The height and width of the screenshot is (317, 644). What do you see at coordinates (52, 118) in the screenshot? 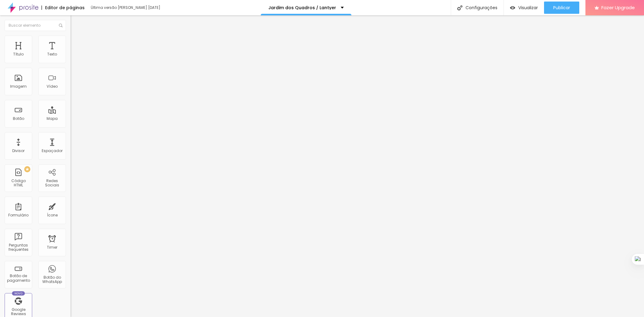
I see `div: Mapa` at bounding box center [52, 118].